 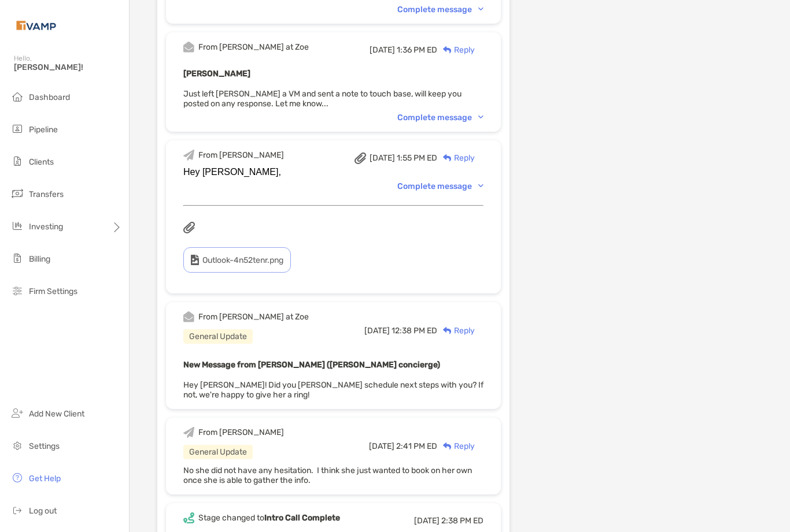 I want to click on span: No she did not have any hesitation. I think she just wanted to book on her own once she is able t..., so click(x=327, y=476).